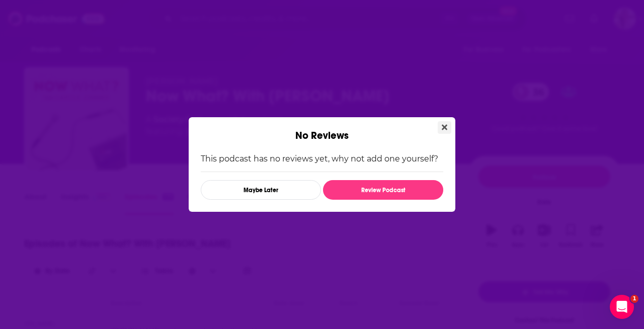  Describe the element at coordinates (322, 129) in the screenshot. I see `div: No Reviews` at that location.